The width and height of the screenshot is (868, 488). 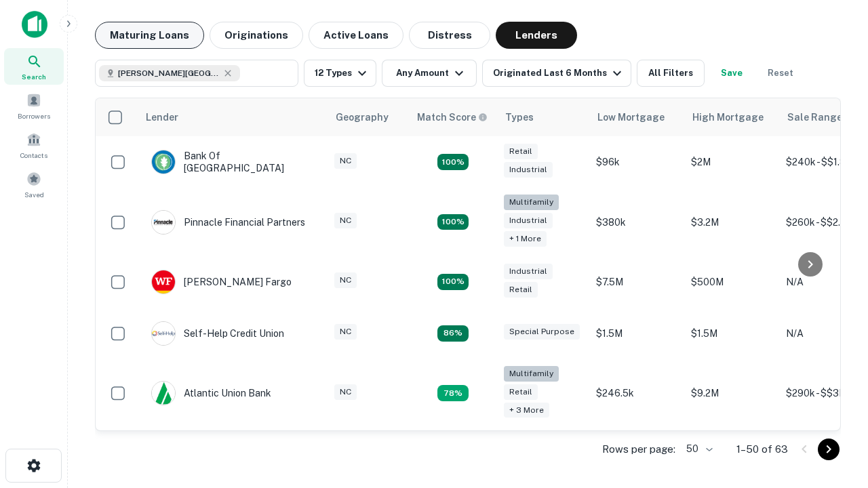 I want to click on div: + 1 more, so click(x=525, y=239).